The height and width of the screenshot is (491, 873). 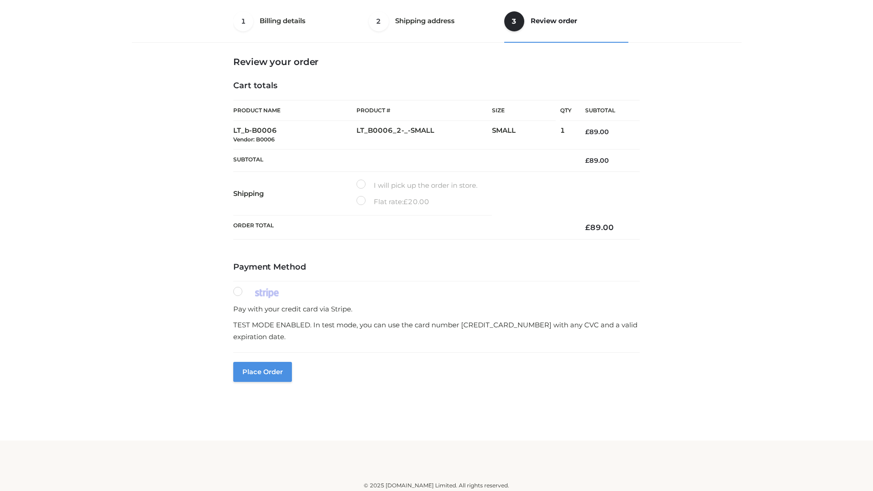 What do you see at coordinates (295, 194) in the screenshot?
I see `th: Shipping` at bounding box center [295, 194].